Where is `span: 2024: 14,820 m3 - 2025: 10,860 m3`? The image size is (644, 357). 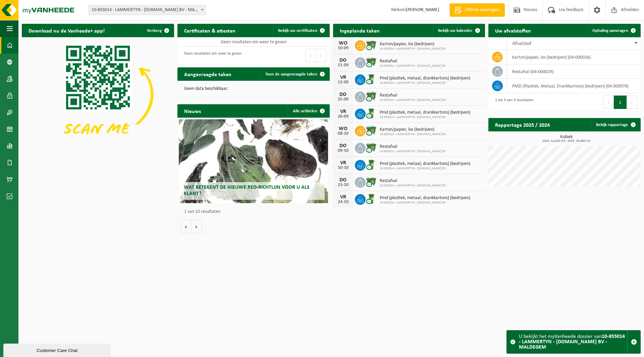
span: 2024: 14,820 m3 - 2025: 10,860 m3 is located at coordinates (566, 141).